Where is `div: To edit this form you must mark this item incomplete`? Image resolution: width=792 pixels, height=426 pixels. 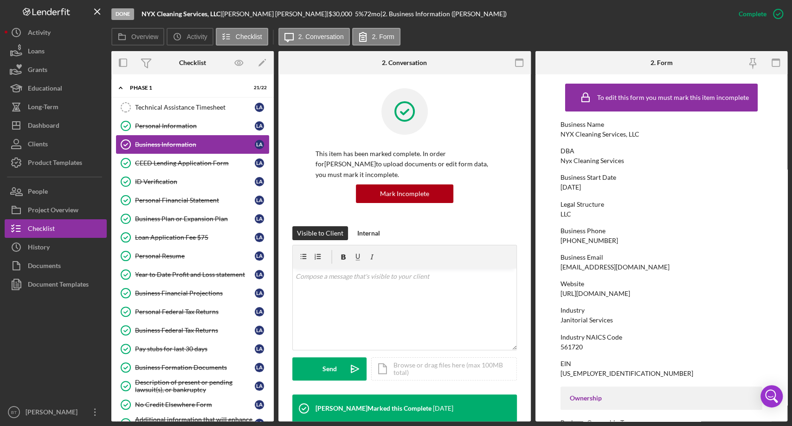 div: To edit this form you must mark this item incomplete is located at coordinates (673, 97).